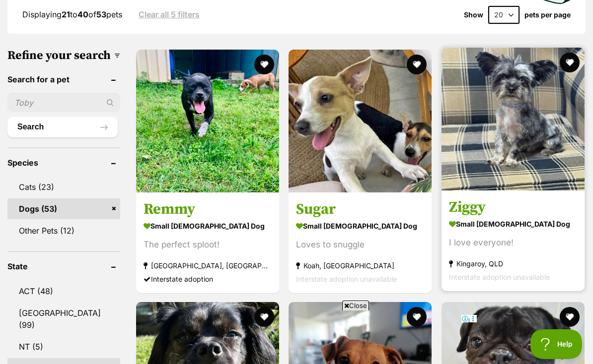 The width and height of the screenshot is (593, 364). What do you see at coordinates (514, 119) in the screenshot?
I see `img: Ziggy - Yorkshire Terrier Dog` at bounding box center [514, 119].